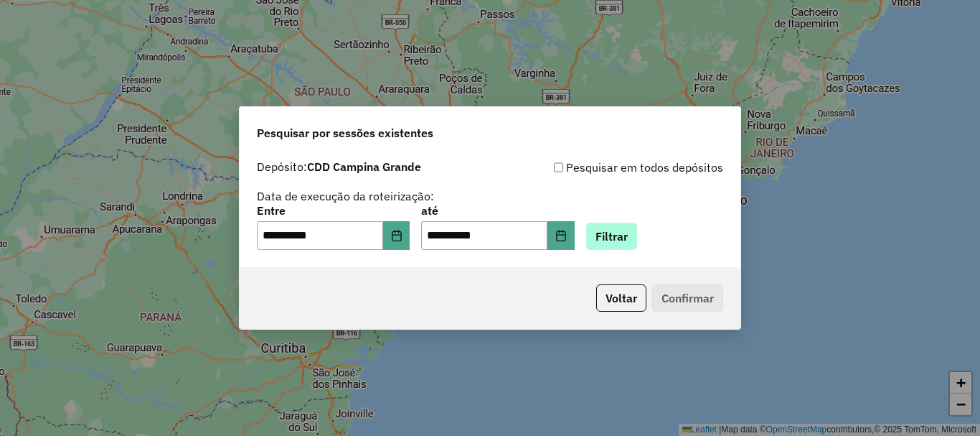 Image resolution: width=980 pixels, height=436 pixels. What do you see at coordinates (621, 298) in the screenshot?
I see `button: Voltar` at bounding box center [621, 298].